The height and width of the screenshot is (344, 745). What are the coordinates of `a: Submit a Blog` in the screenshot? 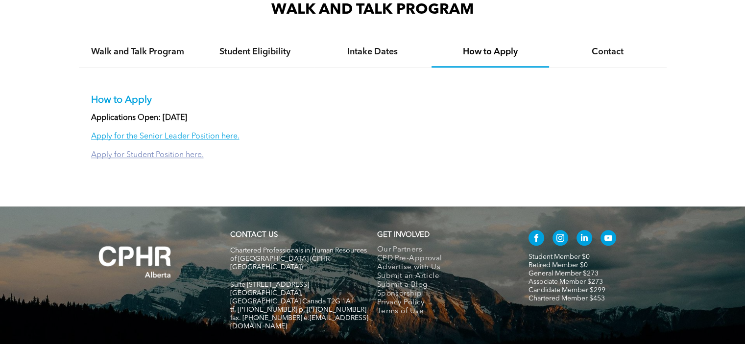 It's located at (442, 286).